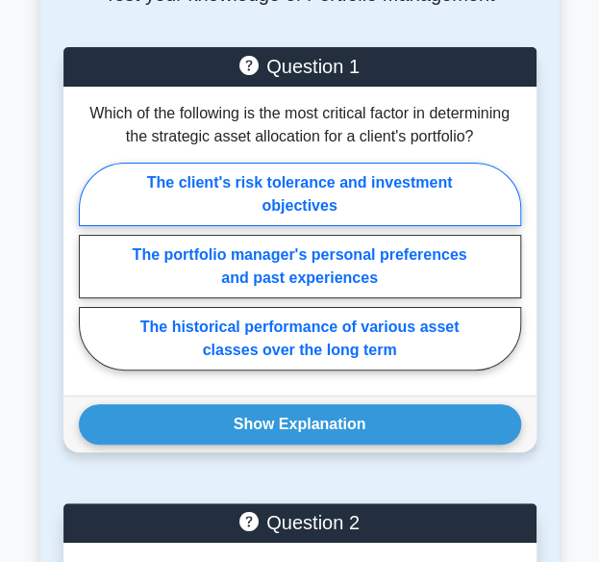  What do you see at coordinates (300, 194) in the screenshot?
I see `label: The client's risk tolerance and investment objectives` at bounding box center [300, 194].